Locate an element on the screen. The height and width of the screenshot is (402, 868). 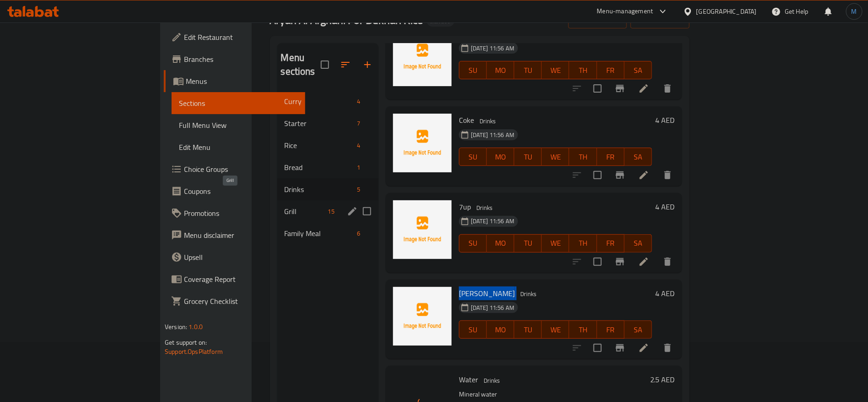
span: export is located at coordinates (660, 20).